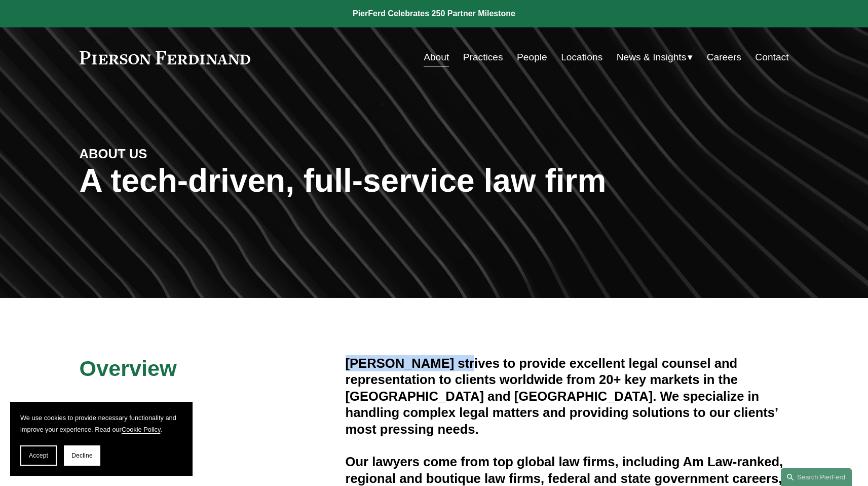  What do you see at coordinates (102, 438) in the screenshot?
I see `section: Cookie banner` at bounding box center [102, 438].